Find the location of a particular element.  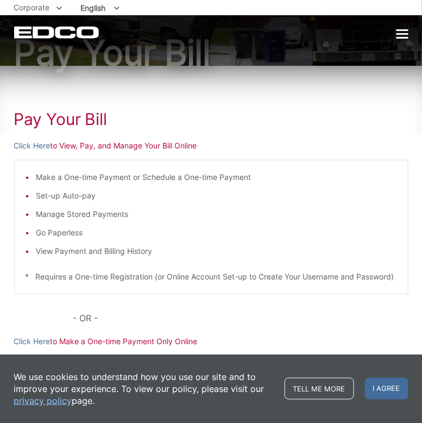

p: to Make a One-time Payment Only Online is located at coordinates (211, 341).